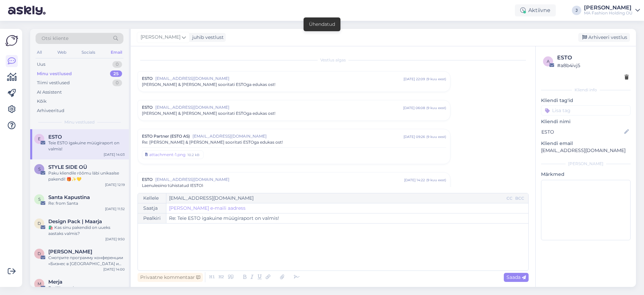 This screenshot has height=295, width=644. I want to click on div: Vestlus algas, so click(333, 60).